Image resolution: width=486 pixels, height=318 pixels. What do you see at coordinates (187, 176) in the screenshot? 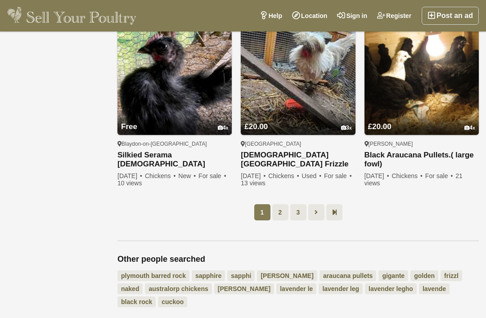
I see `span: New` at bounding box center [187, 176].